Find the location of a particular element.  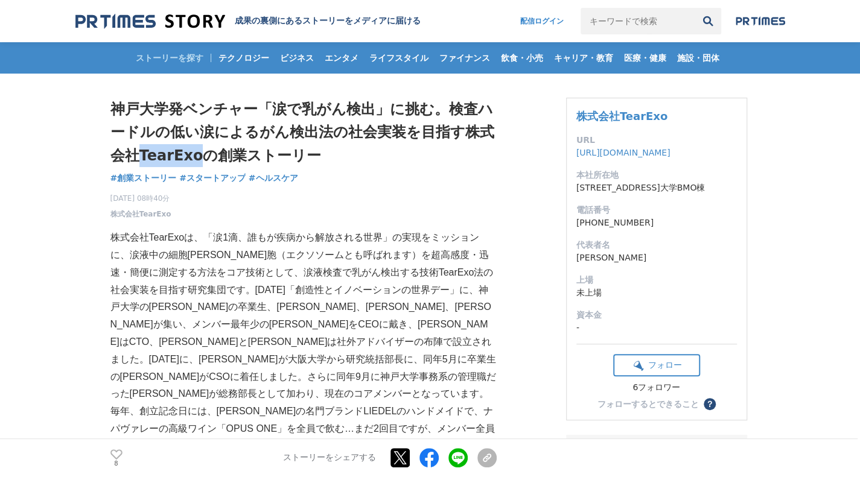

dd: 未上場 is located at coordinates (656, 293).